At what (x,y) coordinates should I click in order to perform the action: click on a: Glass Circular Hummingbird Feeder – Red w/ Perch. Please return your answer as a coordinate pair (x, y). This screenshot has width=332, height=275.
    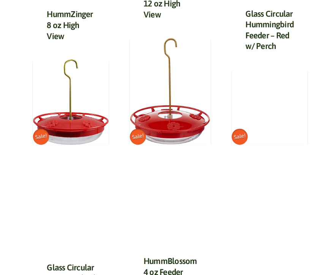
    Looking at the image, I should click on (269, 30).